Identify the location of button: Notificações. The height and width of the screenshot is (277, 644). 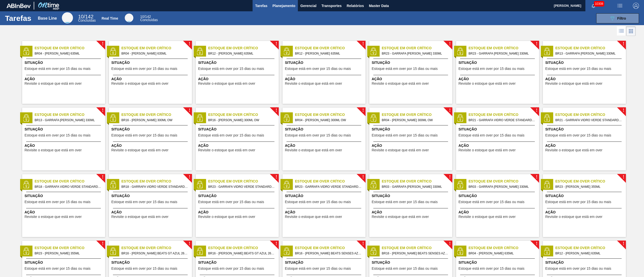
(593, 6).